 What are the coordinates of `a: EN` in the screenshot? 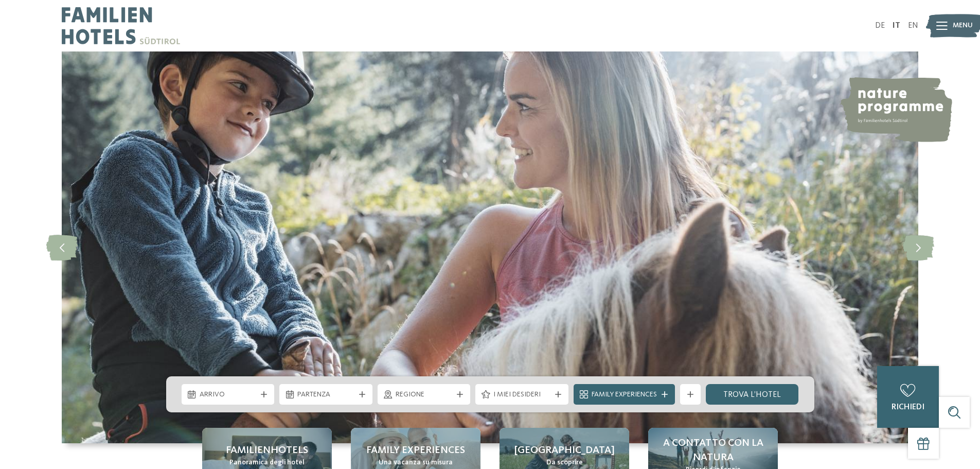 It's located at (913, 26).